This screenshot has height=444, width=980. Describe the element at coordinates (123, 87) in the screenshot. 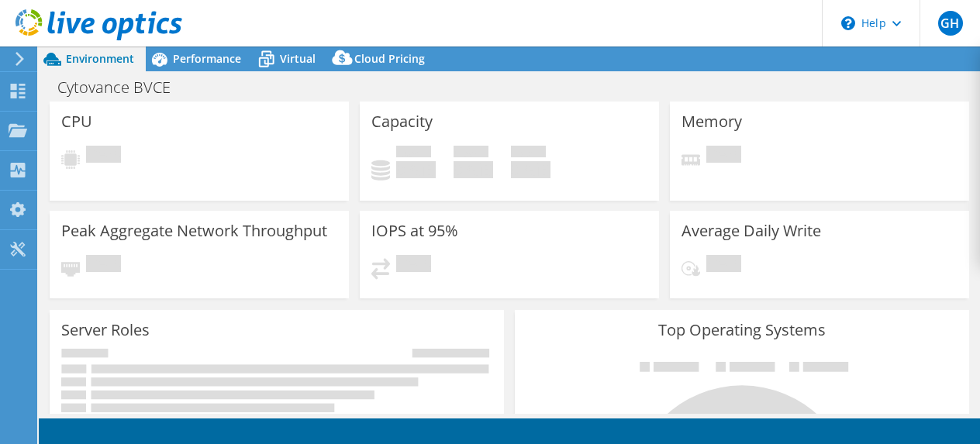

I see `h1: Cytovance BVCE` at that location.